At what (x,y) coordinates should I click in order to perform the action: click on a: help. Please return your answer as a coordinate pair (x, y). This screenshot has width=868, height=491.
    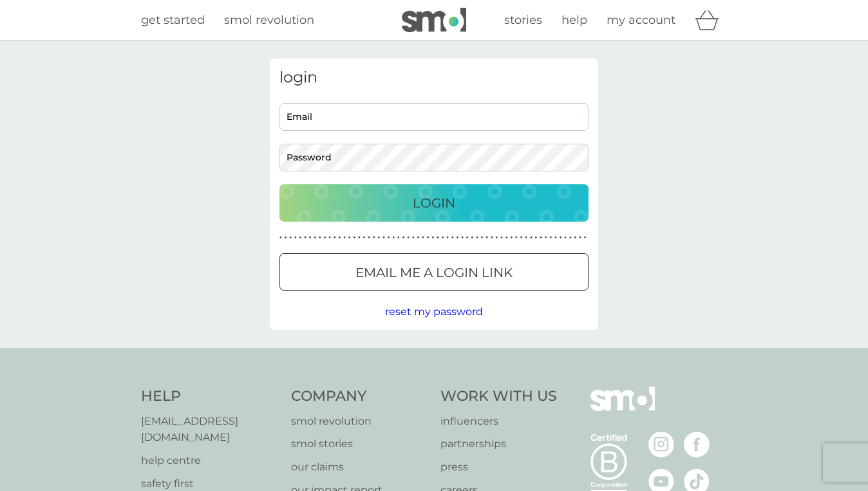
    Looking at the image, I should click on (575, 20).